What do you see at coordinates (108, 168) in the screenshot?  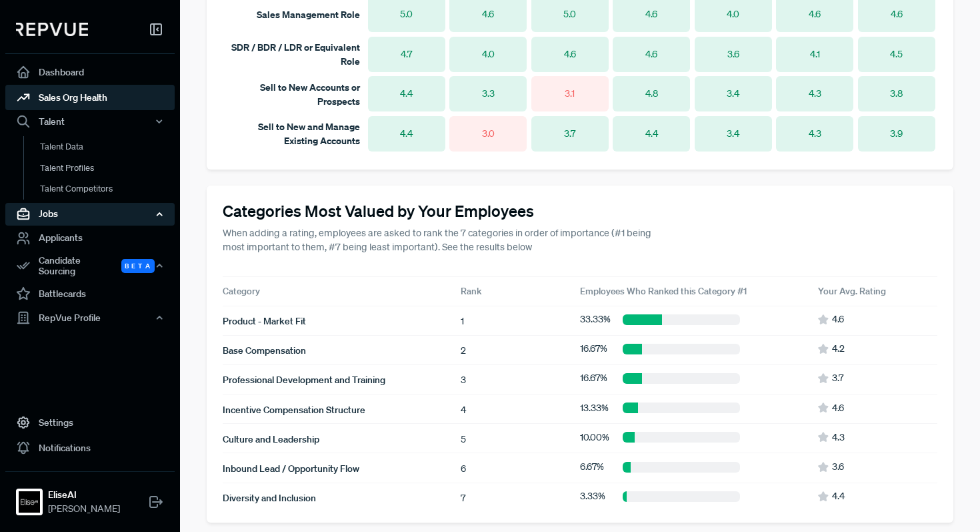 I see `a: Talent Profiles` at bounding box center [108, 168].